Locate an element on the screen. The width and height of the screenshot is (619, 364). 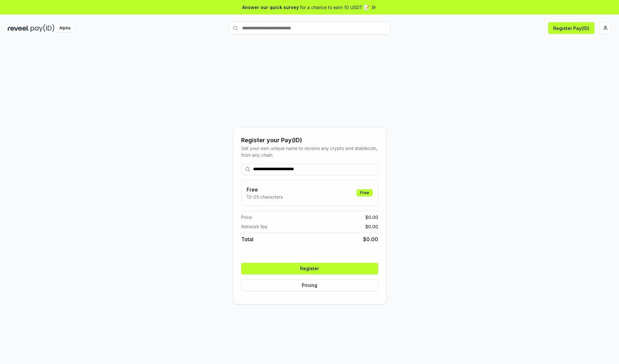
button: Register Pay(ID) is located at coordinates (571, 28).